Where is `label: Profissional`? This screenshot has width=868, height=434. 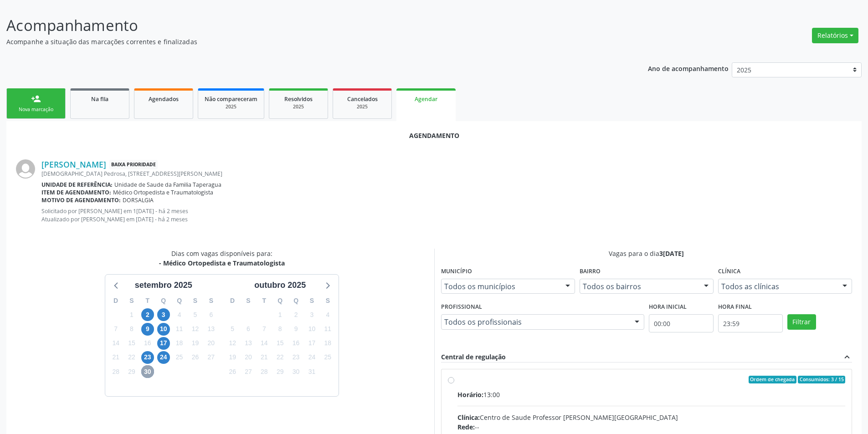 label: Profissional is located at coordinates (461, 307).